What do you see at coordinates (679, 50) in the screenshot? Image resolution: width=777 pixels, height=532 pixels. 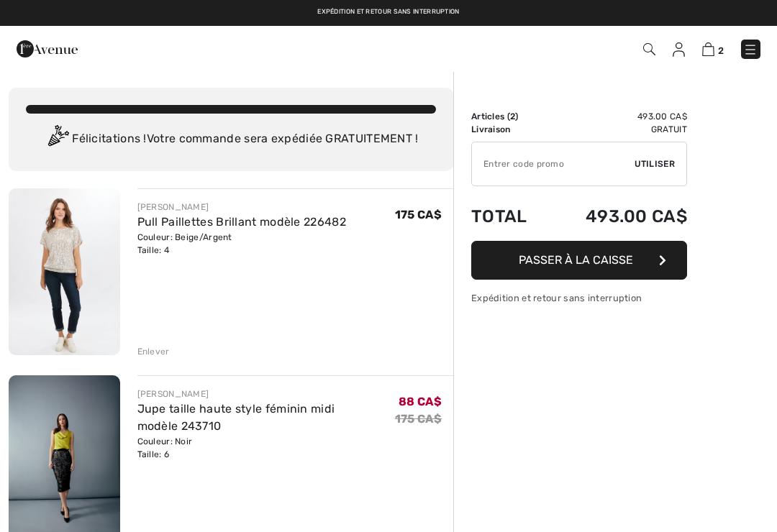 I see `img: Mes infos` at bounding box center [679, 50].